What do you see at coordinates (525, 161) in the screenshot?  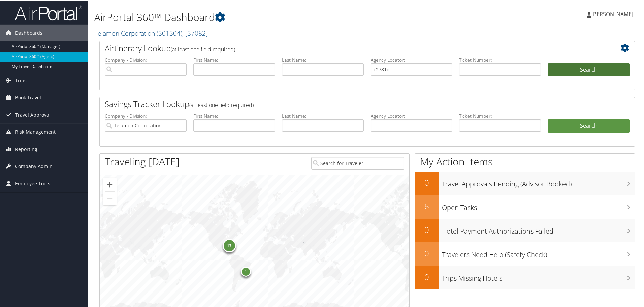 I see `h1: My Action Items` at bounding box center [525, 161].